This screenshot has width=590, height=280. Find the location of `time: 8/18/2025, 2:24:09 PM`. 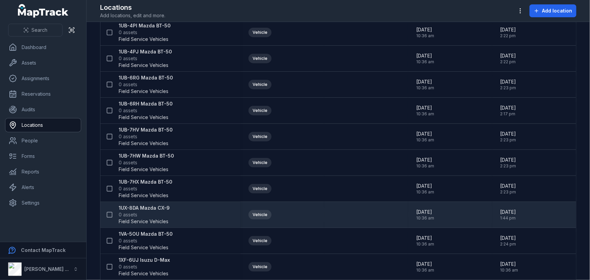

time: 8/18/2025, 2:24:09 PM is located at coordinates (508, 241).